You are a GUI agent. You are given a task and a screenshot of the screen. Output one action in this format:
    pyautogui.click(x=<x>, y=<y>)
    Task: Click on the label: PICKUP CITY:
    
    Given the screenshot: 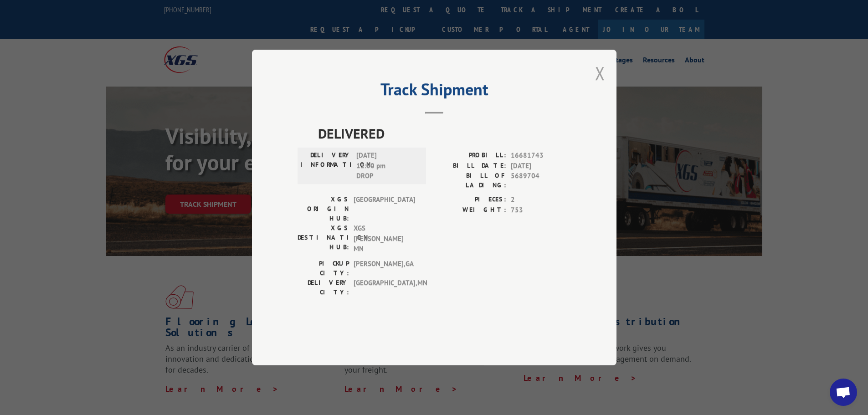 What is the action you would take?
    pyautogui.click(x=323, y=268)
    